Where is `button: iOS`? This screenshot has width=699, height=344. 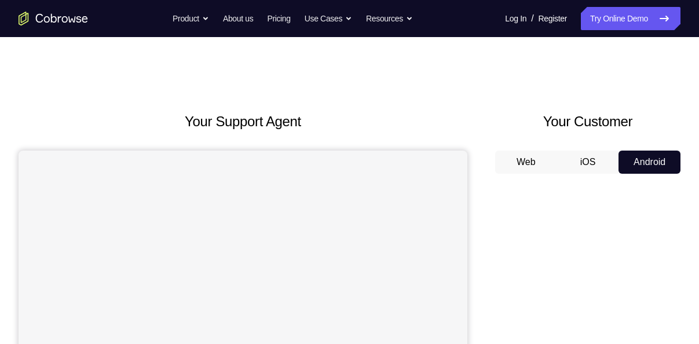
button: iOS is located at coordinates (588, 162).